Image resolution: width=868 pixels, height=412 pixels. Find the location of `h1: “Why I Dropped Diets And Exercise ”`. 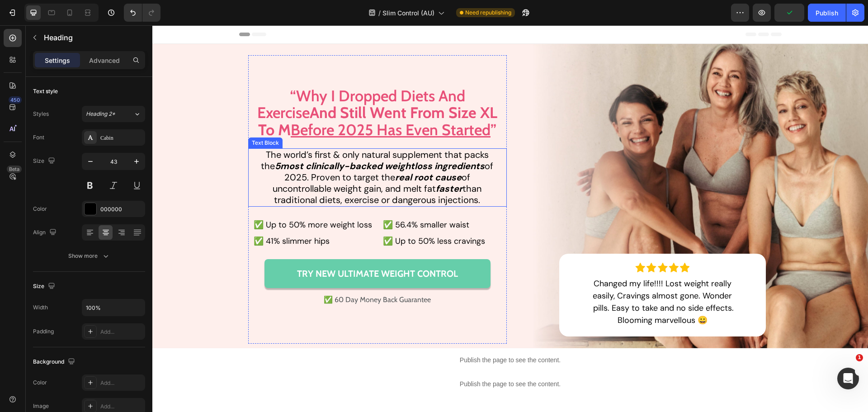

h1: “Why I Dropped Diets And Exercise ” is located at coordinates (225, 88).